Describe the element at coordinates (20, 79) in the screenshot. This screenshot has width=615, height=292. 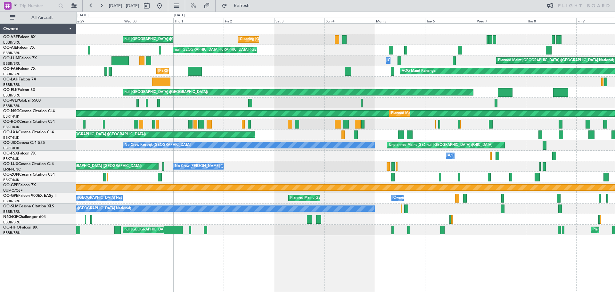
I see `a: OO-LAHFalcon 7X` at that location.